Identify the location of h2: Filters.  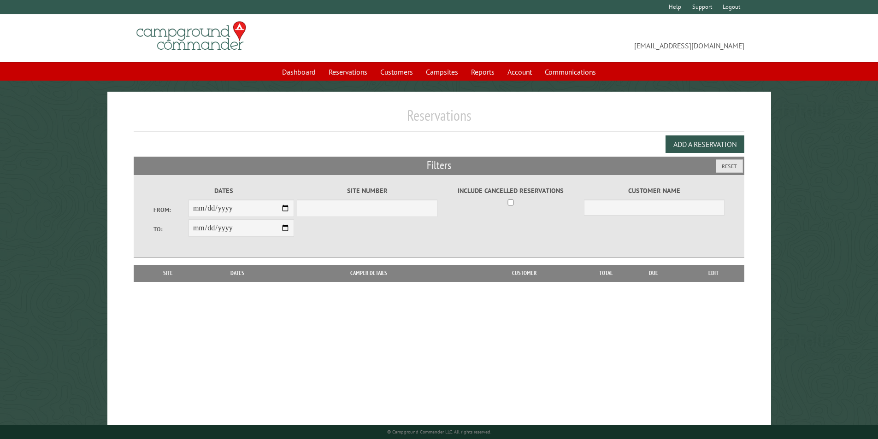
(439, 165).